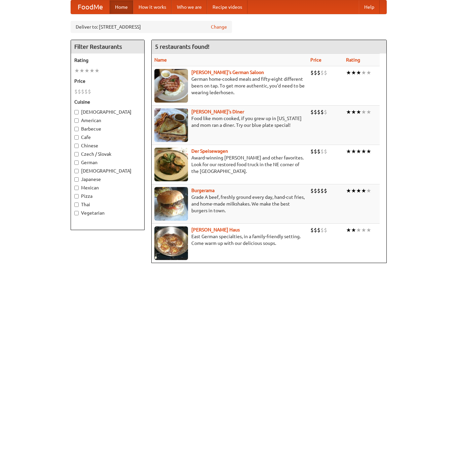 The image size is (457, 476). What do you see at coordinates (76, 187) in the screenshot?
I see `input: Mexican` at bounding box center [76, 187].